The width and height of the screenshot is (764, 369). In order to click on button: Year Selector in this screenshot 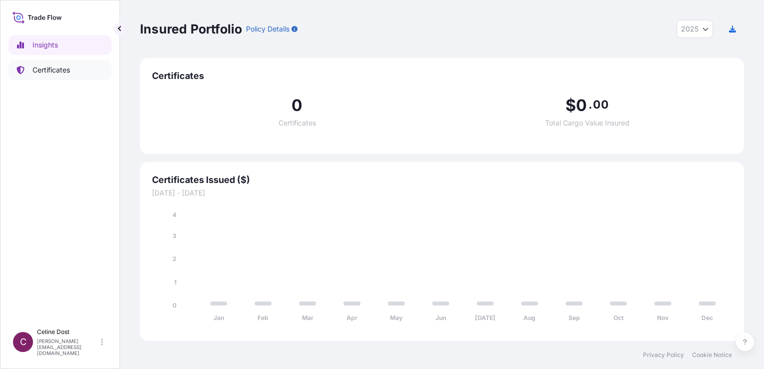, I will do `click(695, 29)`.